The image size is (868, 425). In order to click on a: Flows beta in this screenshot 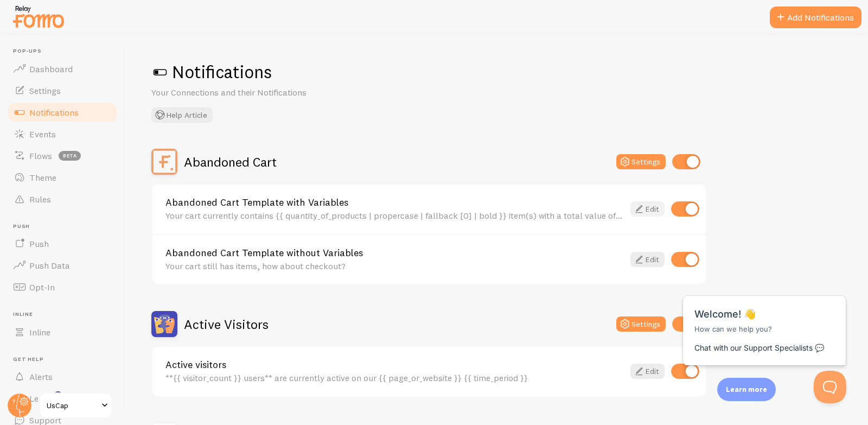, I will do `click(62, 156)`.